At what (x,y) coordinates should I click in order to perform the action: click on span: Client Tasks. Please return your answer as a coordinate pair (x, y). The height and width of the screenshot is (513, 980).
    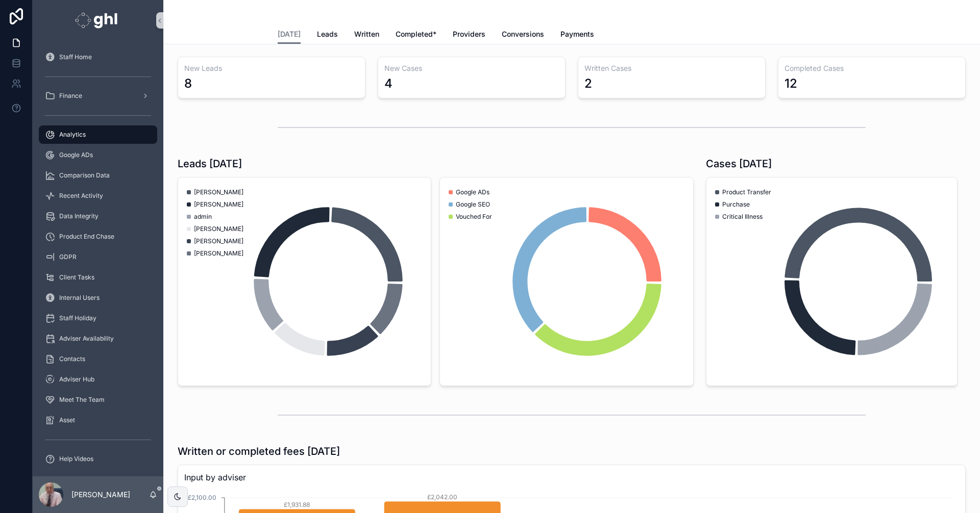
    Looking at the image, I should click on (77, 277).